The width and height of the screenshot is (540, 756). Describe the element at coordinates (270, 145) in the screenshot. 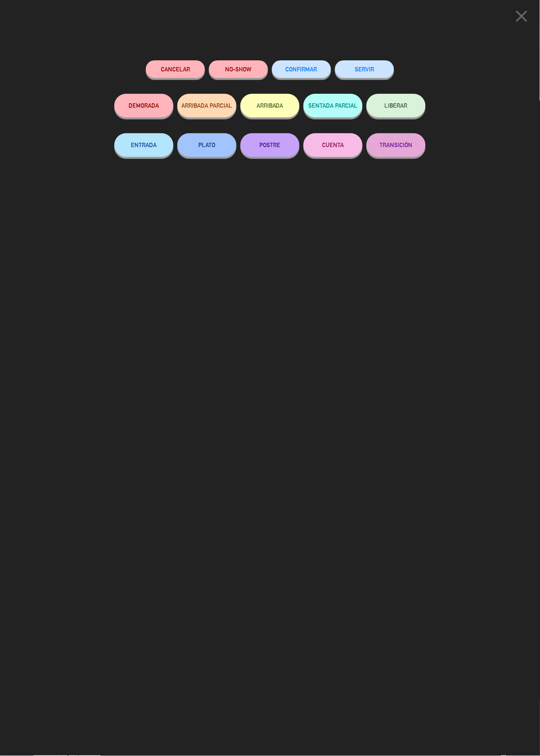

I see `button: POSTRE` at that location.